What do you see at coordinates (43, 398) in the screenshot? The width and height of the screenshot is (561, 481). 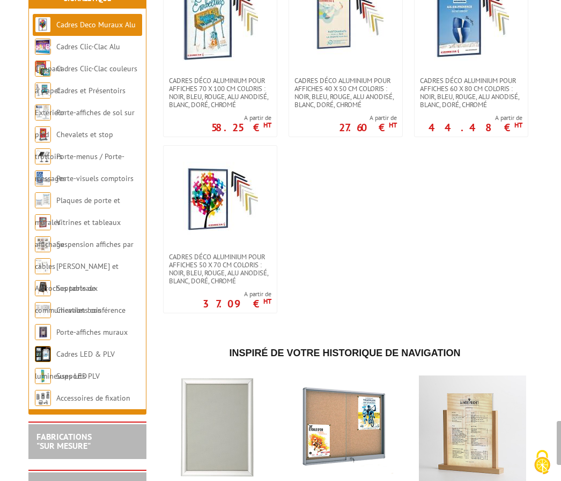 I see `img: Accessoires de fixation` at bounding box center [43, 398].